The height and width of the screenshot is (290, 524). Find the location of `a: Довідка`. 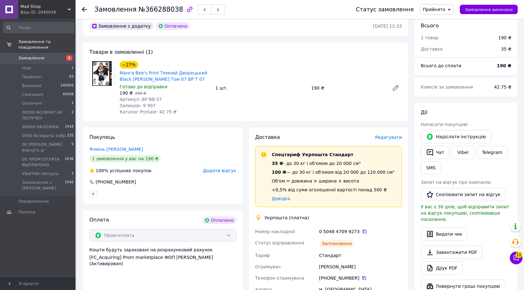

a: Довідка is located at coordinates (281, 199).